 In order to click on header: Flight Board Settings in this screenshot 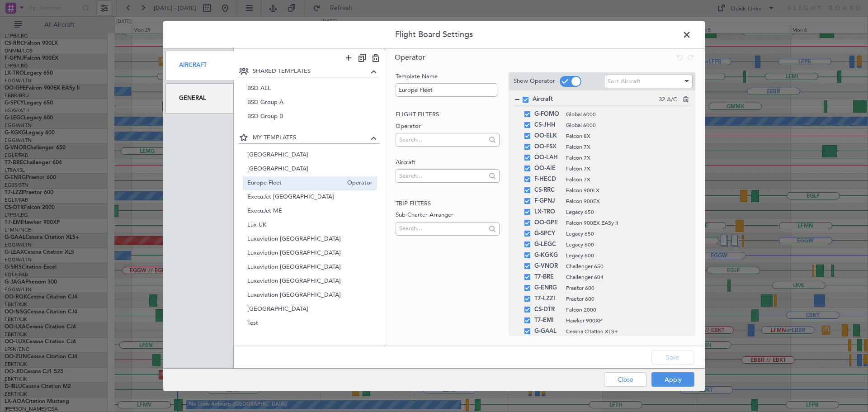, I will do `click(434, 35)`.